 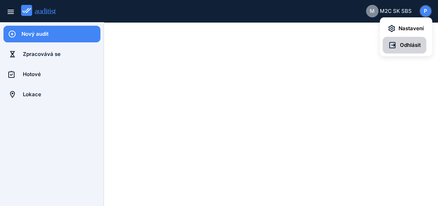 What do you see at coordinates (62, 74) in the screenshot?
I see `div: Hotové` at bounding box center [62, 74].